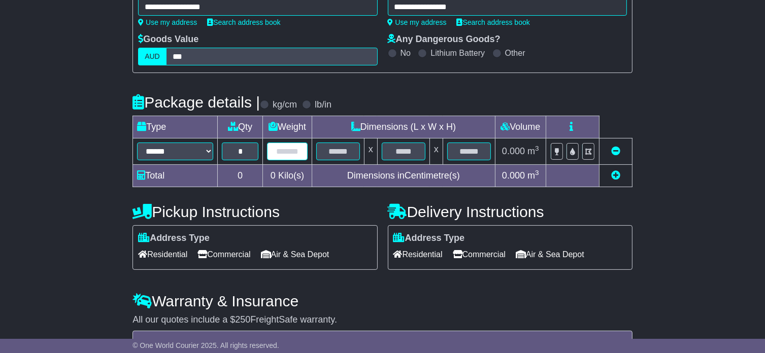 The image size is (765, 353). Describe the element at coordinates (168, 40) in the screenshot. I see `label: Goods Value` at that location.